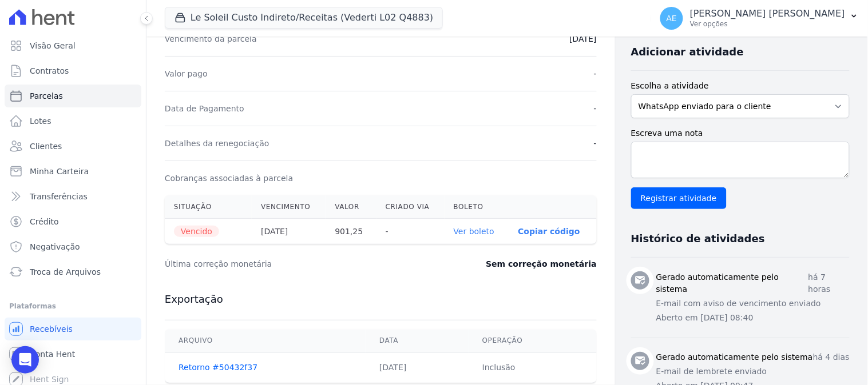 Image resolution: width=868 pixels, height=385 pixels. What do you see at coordinates (671, 18) in the screenshot?
I see `span: AE` at bounding box center [671, 18].